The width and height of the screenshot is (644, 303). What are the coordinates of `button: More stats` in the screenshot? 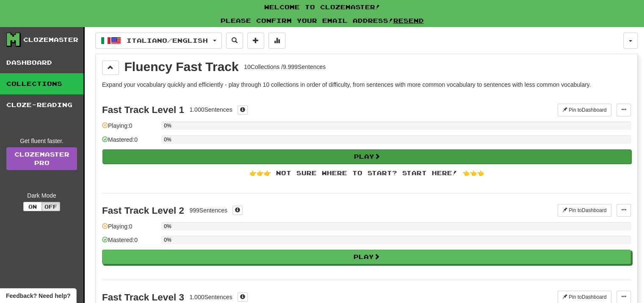 It's located at (277, 41).